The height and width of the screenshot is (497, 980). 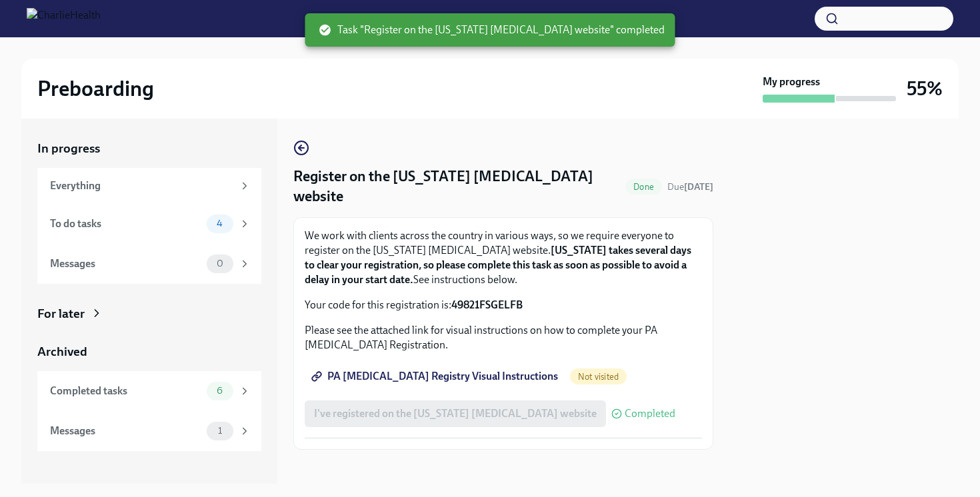 I want to click on span: Not visited, so click(x=597, y=377).